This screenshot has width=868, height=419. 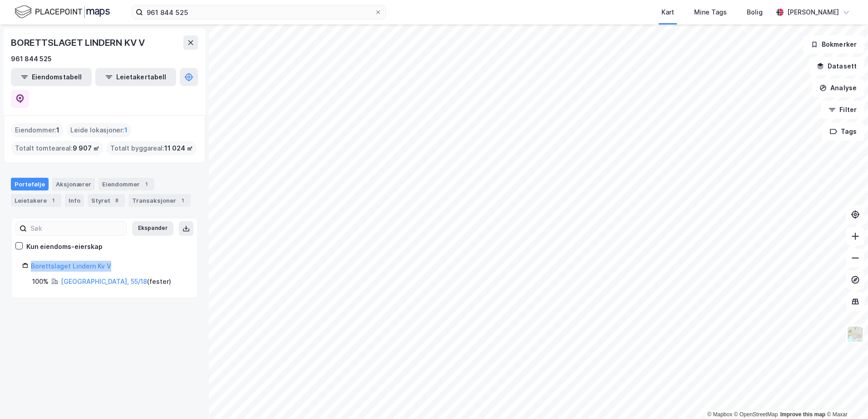 What do you see at coordinates (856, 334) in the screenshot?
I see `img: Z` at bounding box center [856, 334].